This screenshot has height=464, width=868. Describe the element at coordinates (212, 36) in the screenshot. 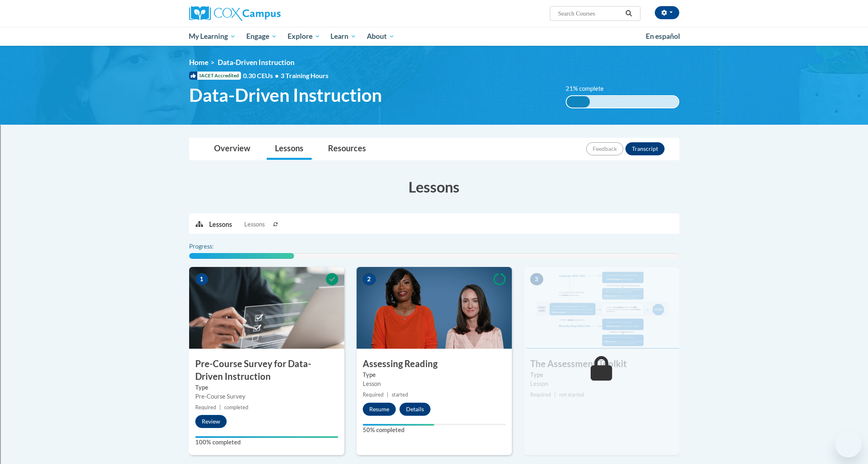

I see `a: My Learning` at that location.